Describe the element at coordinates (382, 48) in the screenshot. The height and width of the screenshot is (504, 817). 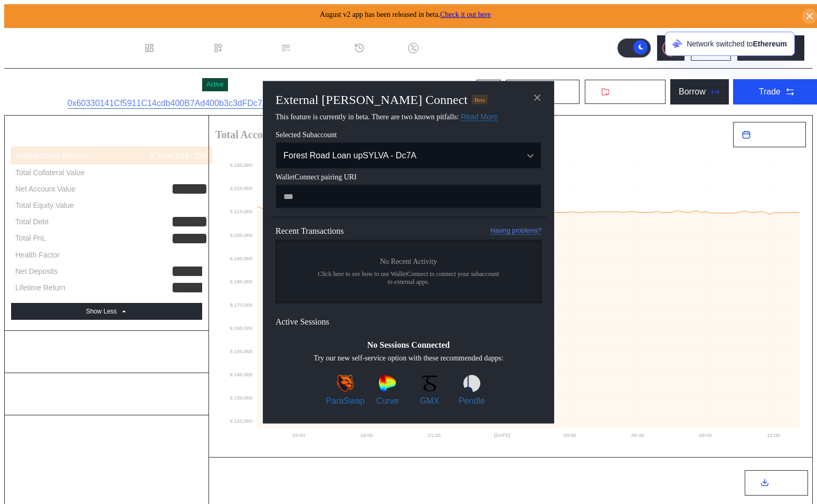
I see `div: History` at that location.